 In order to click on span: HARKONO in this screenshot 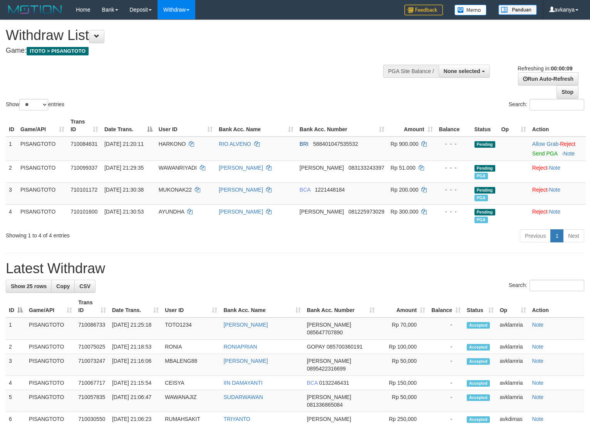, I will do `click(172, 144)`.